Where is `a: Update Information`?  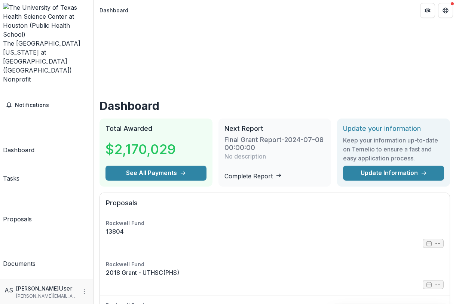 a: Update Information is located at coordinates (393, 173).